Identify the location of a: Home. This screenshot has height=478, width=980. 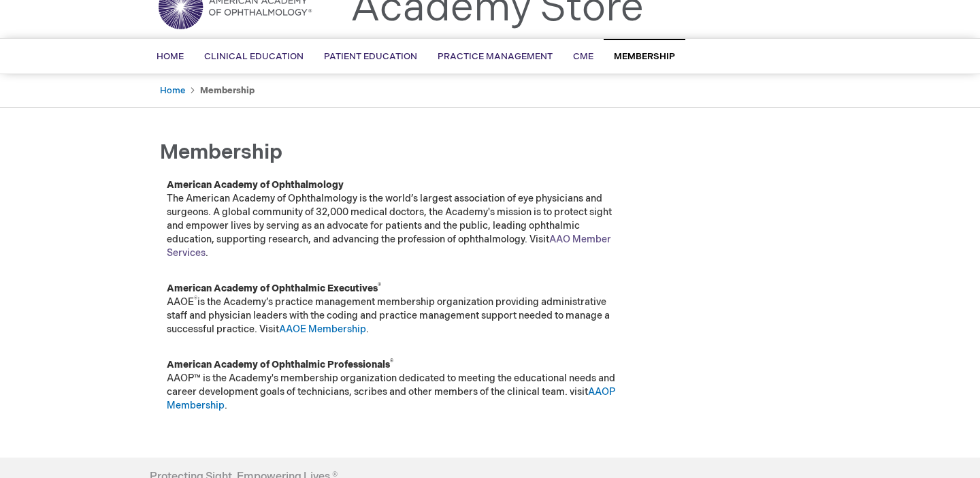
(172, 91).